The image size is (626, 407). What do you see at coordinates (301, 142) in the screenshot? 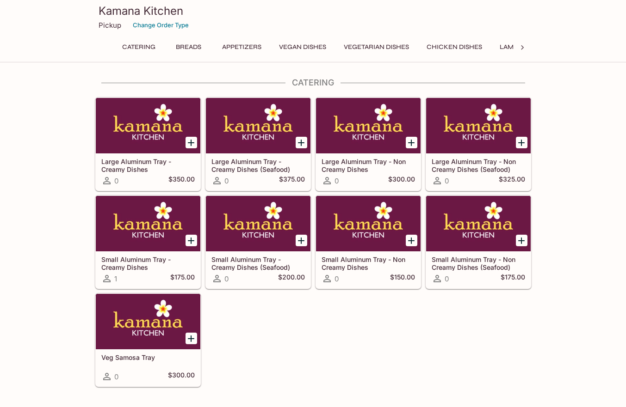
I see `button: Add Large Aluminum Tray - Creamy Dishes (Seafood)` at bounding box center [301, 142].